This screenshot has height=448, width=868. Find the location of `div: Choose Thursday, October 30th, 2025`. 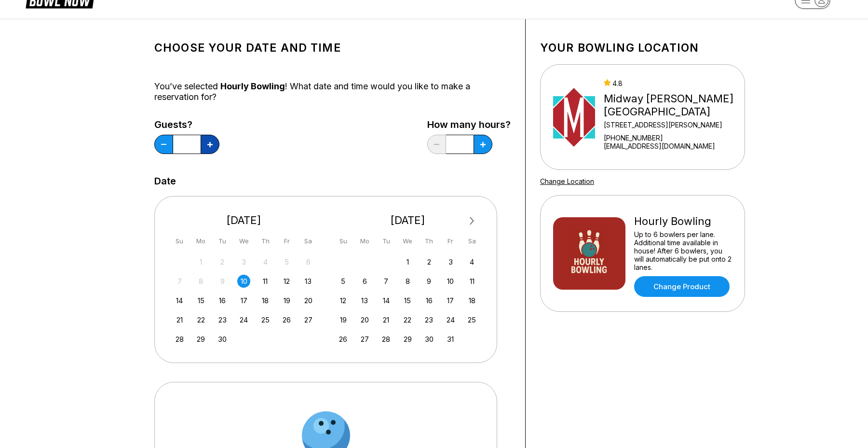

div: Choose Thursday, October 30th, 2025 is located at coordinates (429, 339).